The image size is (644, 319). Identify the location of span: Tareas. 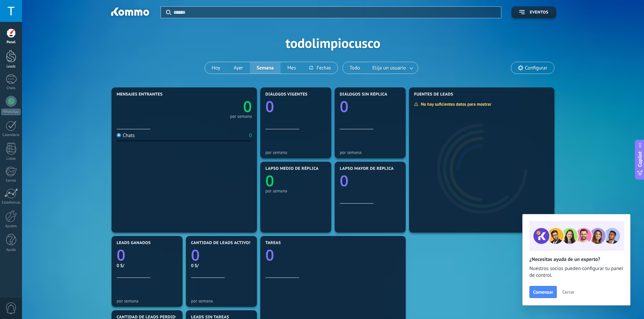
(273, 243).